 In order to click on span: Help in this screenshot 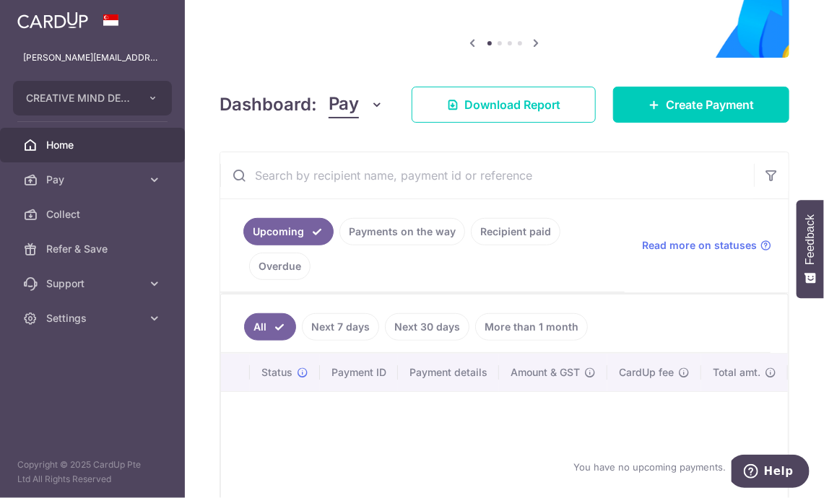, I will do `click(47, 17)`.